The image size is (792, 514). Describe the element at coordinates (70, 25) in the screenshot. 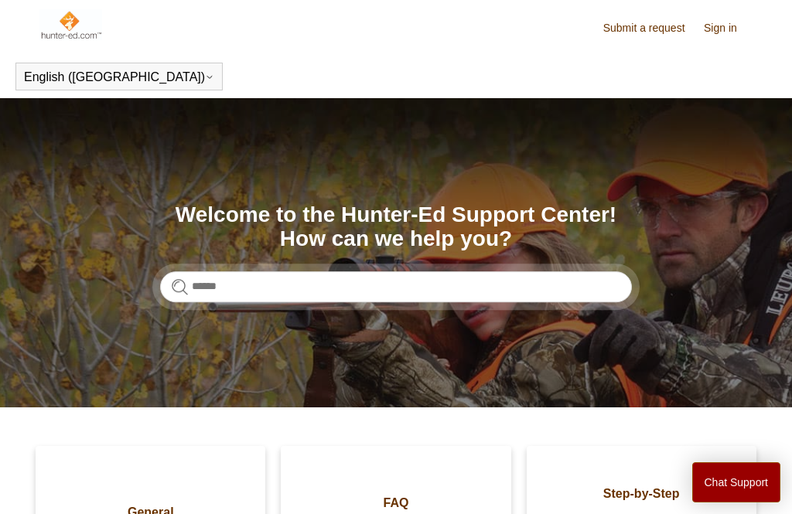

I see `img: Hunter-Ed Help Center home page` at that location.